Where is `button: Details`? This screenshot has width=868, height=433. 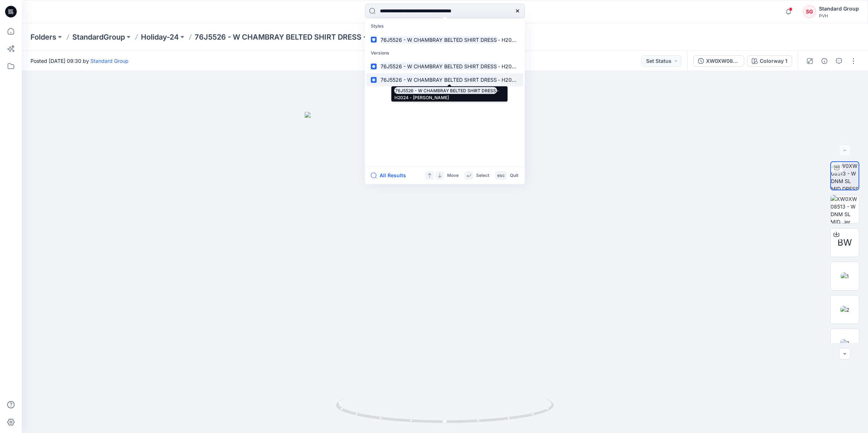
button: Details is located at coordinates (824, 61).